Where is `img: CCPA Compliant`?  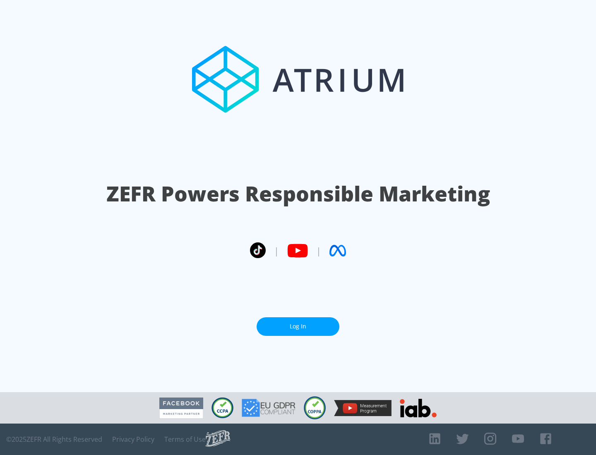 img: CCPA Compliant is located at coordinates (222, 408).